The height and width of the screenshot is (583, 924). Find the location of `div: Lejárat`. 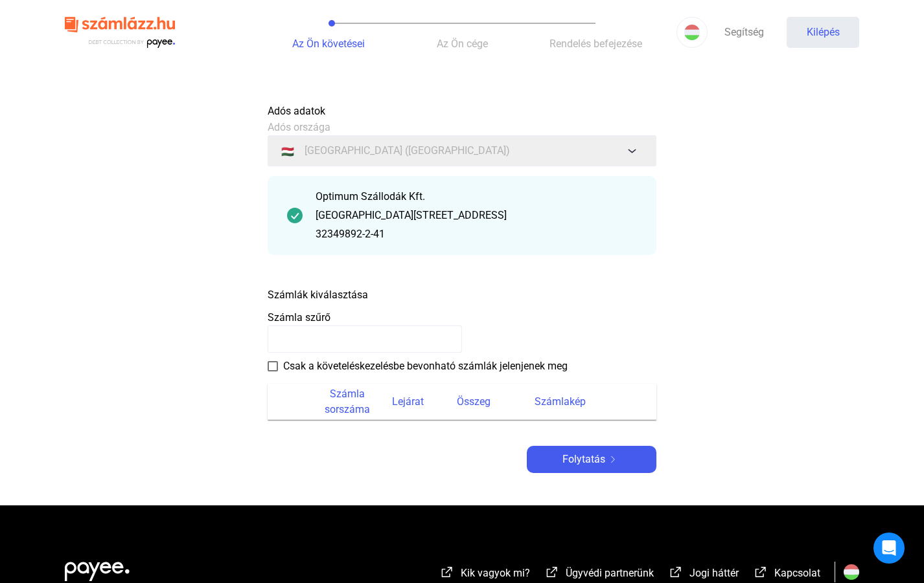

div: Lejárat is located at coordinates (425, 402).